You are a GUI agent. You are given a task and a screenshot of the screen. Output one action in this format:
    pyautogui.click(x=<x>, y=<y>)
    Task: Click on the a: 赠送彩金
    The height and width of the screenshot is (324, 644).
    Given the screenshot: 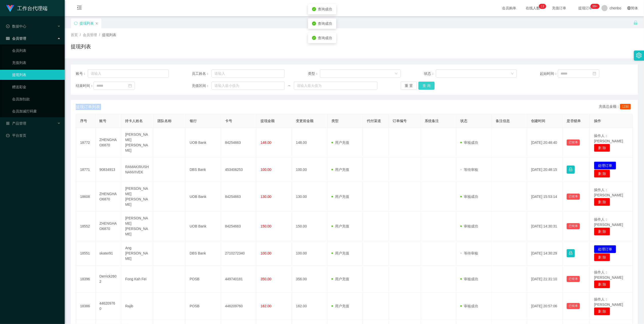 What is the action you would take?
    pyautogui.click(x=36, y=87)
    